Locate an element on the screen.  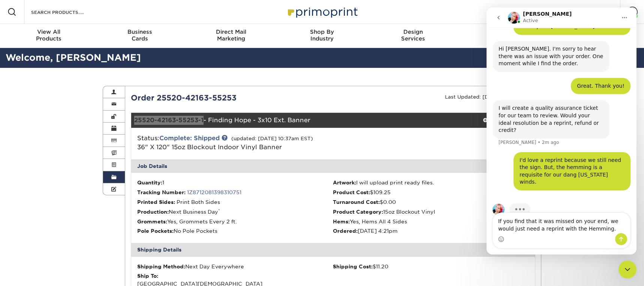
a: Shop ByIndustry is located at coordinates (322, 36).